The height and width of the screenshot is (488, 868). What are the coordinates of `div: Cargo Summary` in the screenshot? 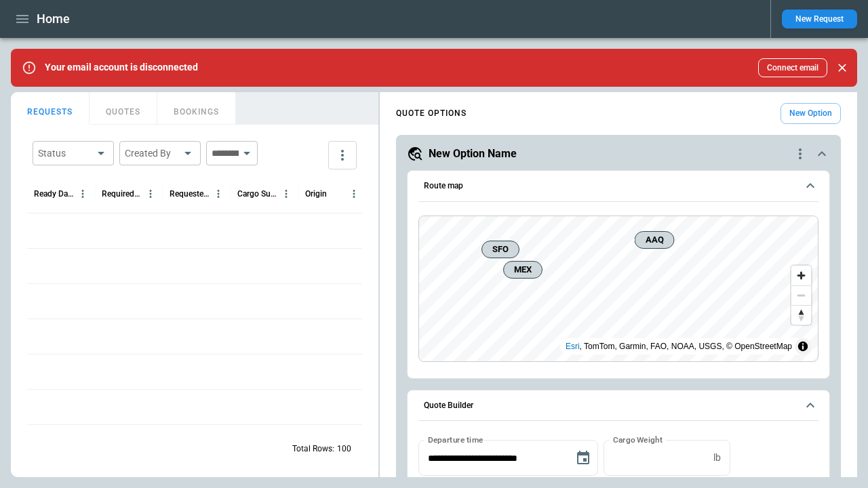 It's located at (257, 194).